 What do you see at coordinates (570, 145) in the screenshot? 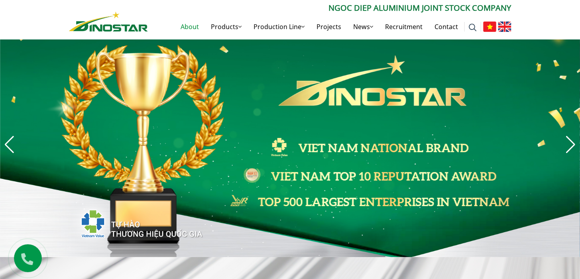
I see `div: Next slide` at bounding box center [570, 145].